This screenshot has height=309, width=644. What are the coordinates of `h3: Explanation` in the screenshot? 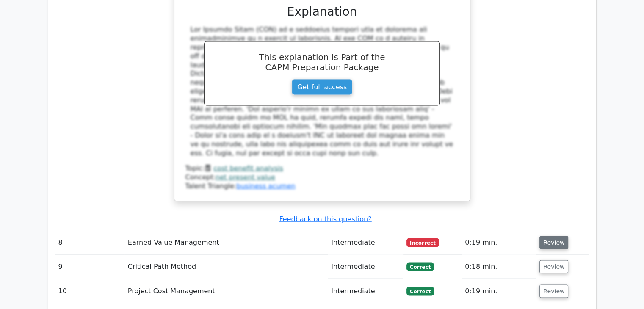 It's located at (322, 11).